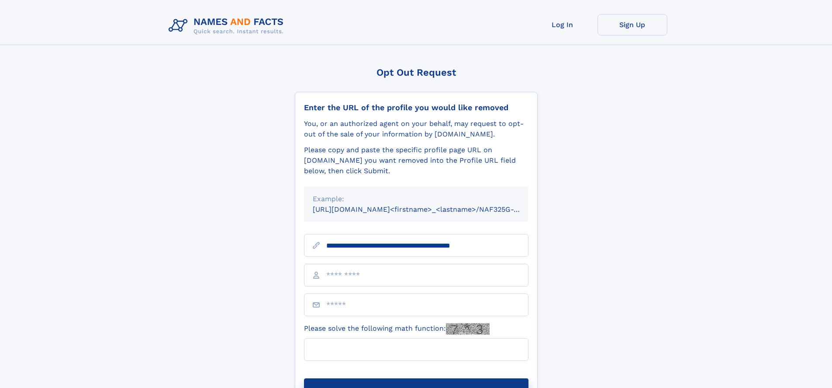  I want to click on label: Please solve the following math function:, so click(397, 329).